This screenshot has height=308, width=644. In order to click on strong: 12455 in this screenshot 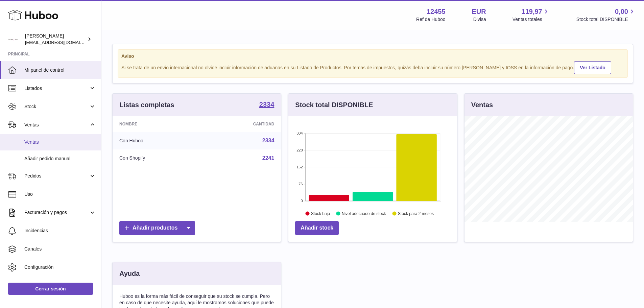, I will do `click(436, 11)`.